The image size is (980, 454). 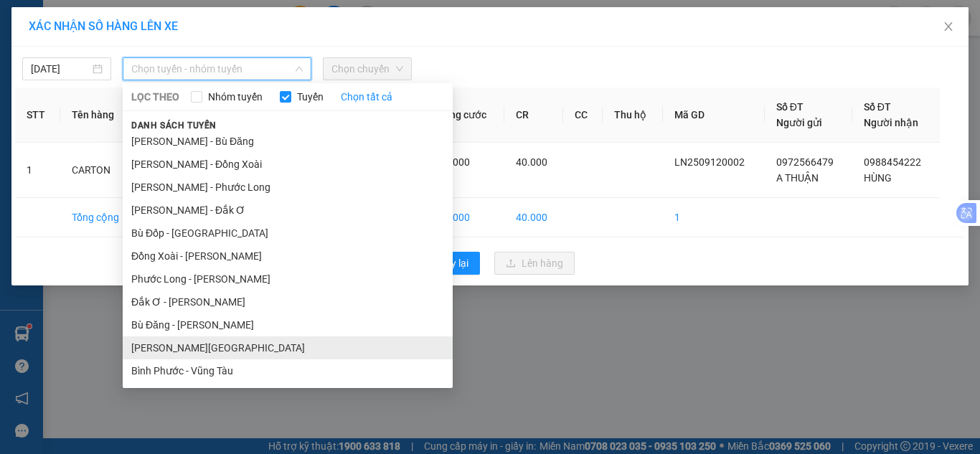 I want to click on th: CC, so click(x=583, y=114).